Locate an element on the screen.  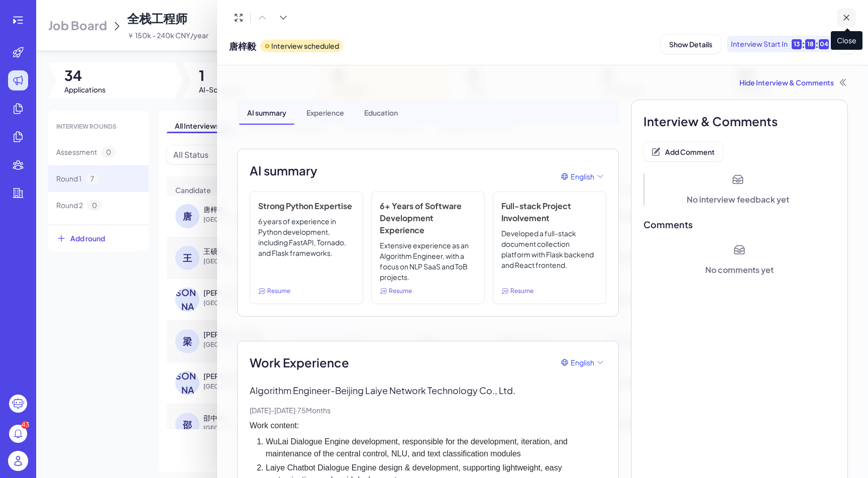
p: Developed a full-stack document collection platform with Flask backend and React frontend. is located at coordinates (550, 255).